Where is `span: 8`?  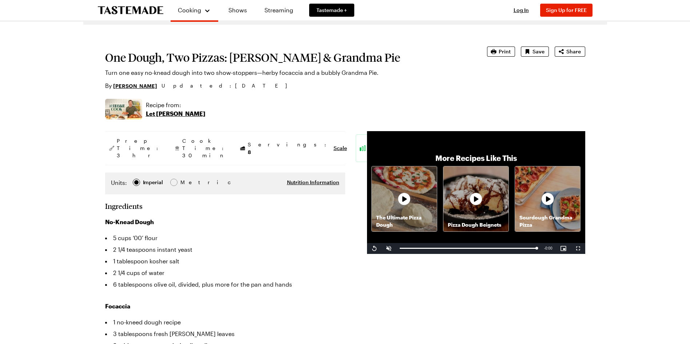 span: 8 is located at coordinates (249, 152).